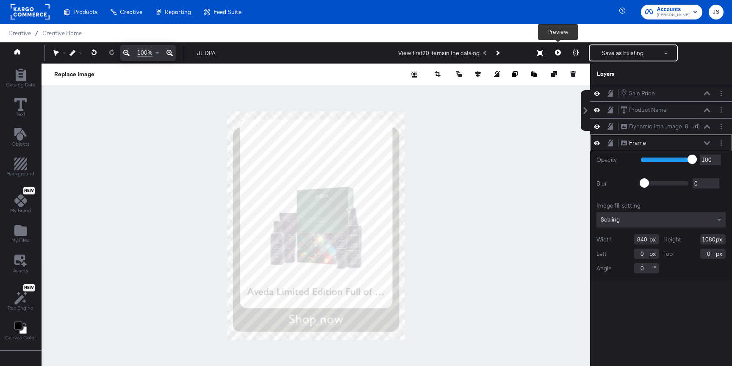  Describe the element at coordinates (515, 74) in the screenshot. I see `svg: Copy image` at that location.